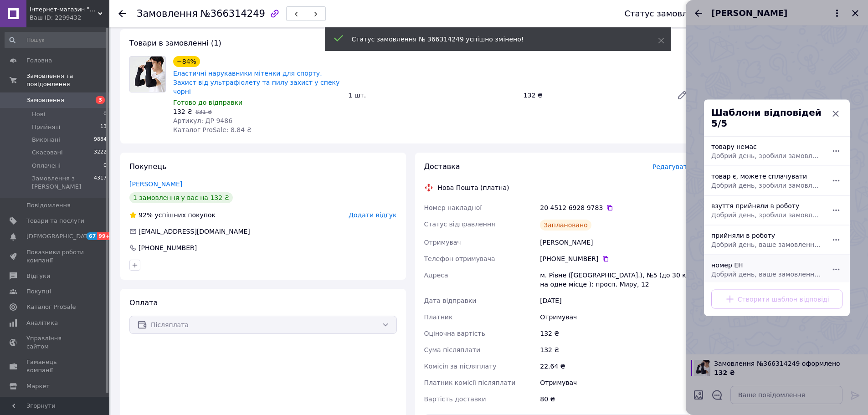 The height and width of the screenshot is (415, 868). What do you see at coordinates (39, 276) in the screenshot?
I see `span: Відгуки` at bounding box center [39, 276].